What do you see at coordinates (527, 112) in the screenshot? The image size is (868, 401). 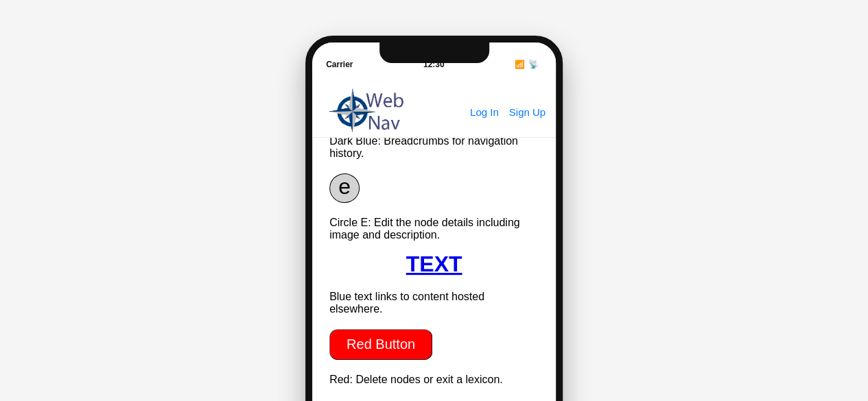 I see `a: Sign Up` at bounding box center [527, 112].